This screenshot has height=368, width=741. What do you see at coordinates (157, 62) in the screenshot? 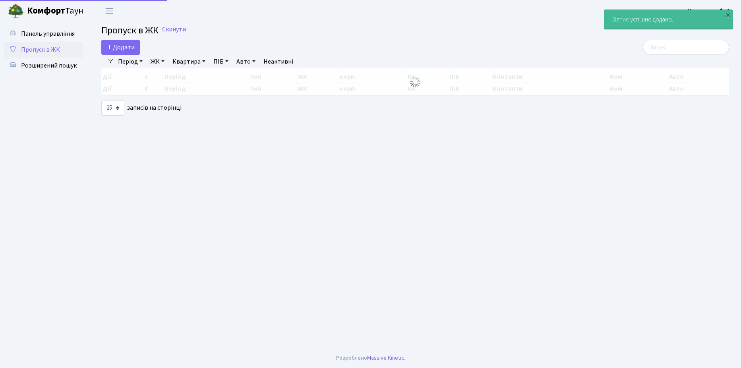
I see `a: ЖК` at bounding box center [157, 62].